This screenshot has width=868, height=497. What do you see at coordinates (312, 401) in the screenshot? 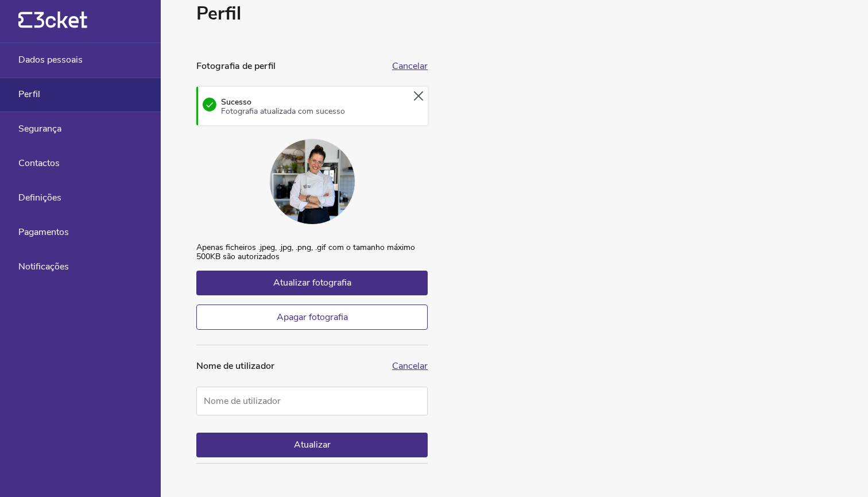
I see `input: Nome de utilizador` at bounding box center [312, 401].